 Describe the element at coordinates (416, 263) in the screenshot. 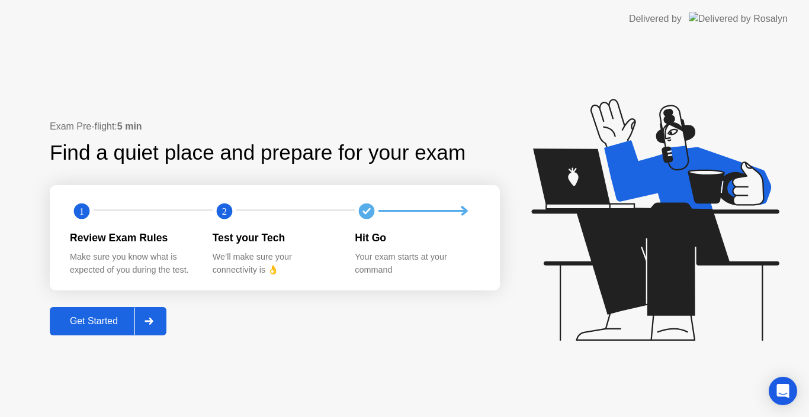

I see `div: Your exam starts at your command` at that location.